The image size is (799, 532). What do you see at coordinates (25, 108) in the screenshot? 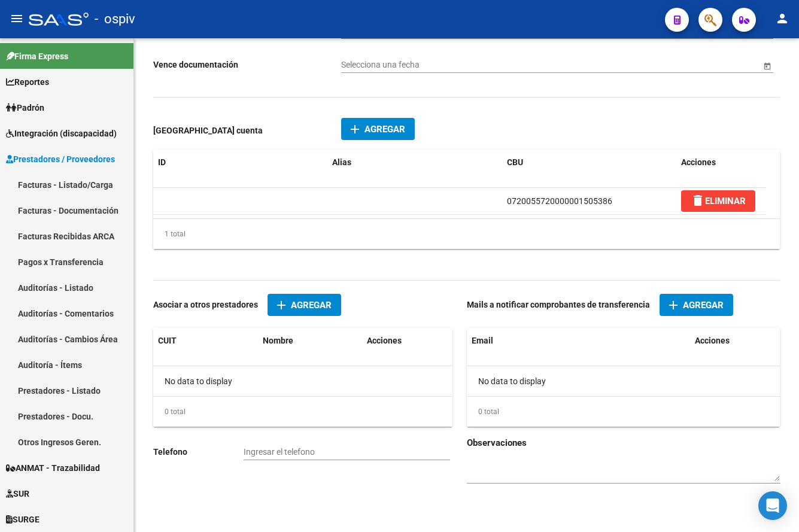
I see `span: Padrón` at bounding box center [25, 108].